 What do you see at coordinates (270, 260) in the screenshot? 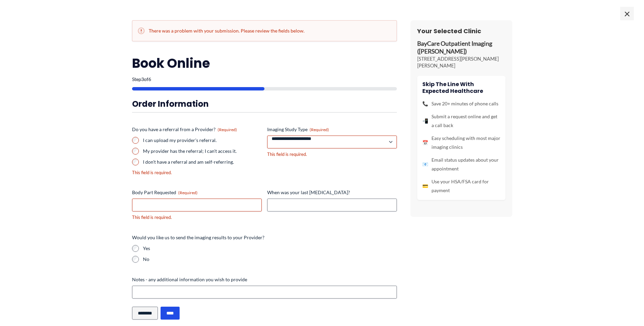
I see `label: No` at bounding box center [270, 260].